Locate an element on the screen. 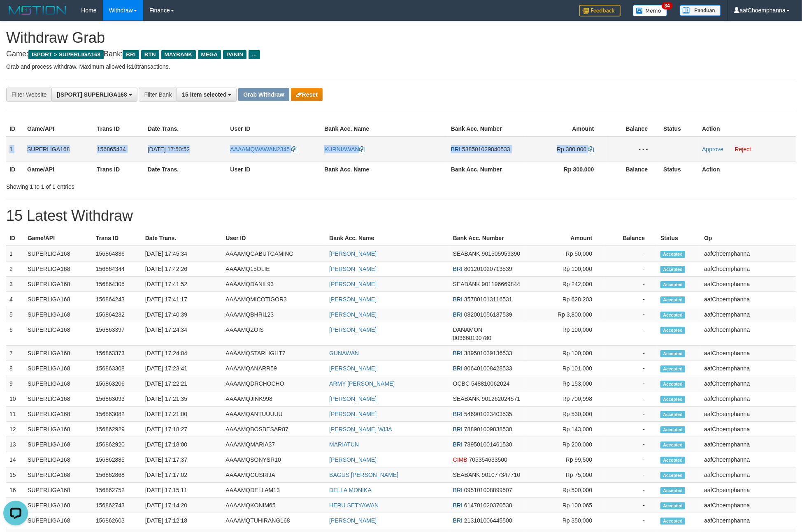  strong: 10 is located at coordinates (134, 67).